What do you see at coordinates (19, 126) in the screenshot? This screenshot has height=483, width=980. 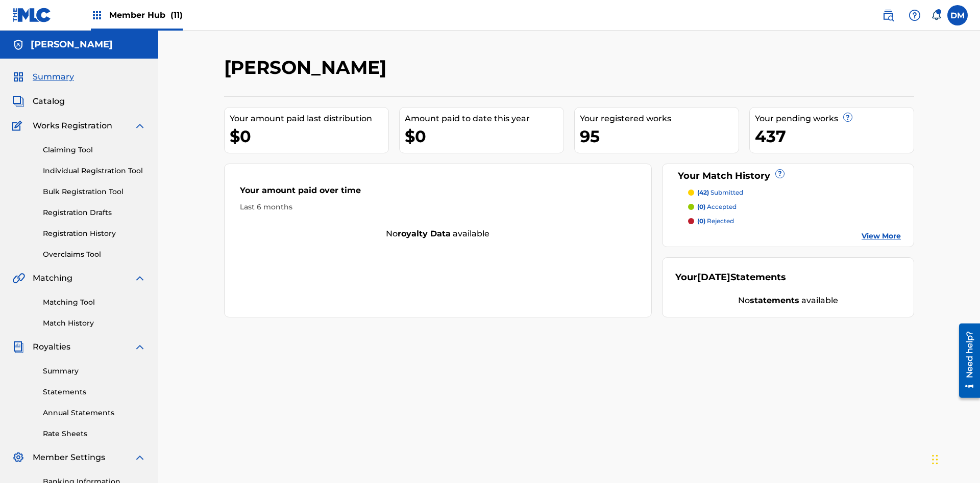 I see `img: Works Registration` at bounding box center [19, 126].